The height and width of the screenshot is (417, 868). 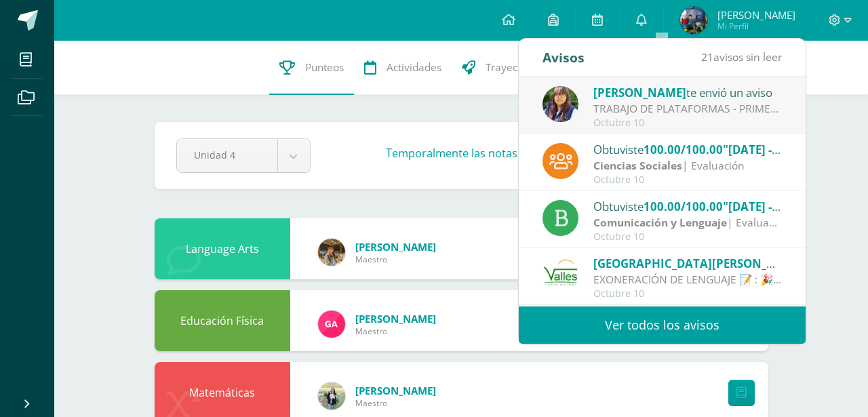 What do you see at coordinates (564, 57) in the screenshot?
I see `div: Avisos` at bounding box center [564, 57].